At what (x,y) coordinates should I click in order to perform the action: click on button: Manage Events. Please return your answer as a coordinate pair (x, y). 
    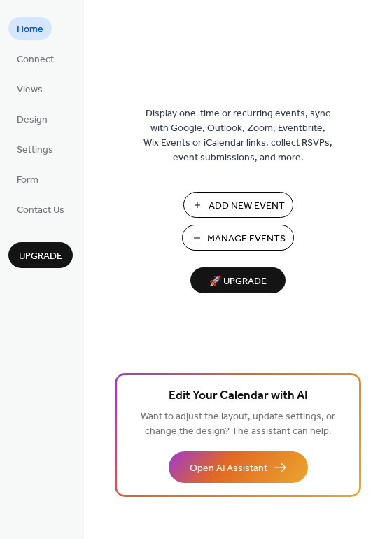
    Looking at the image, I should click on (239, 238).